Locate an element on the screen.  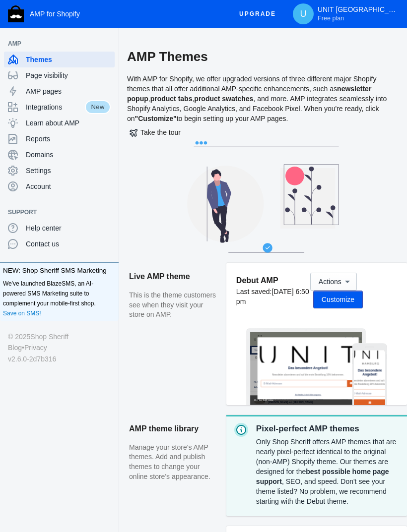
span: Account is located at coordinates (68, 187).